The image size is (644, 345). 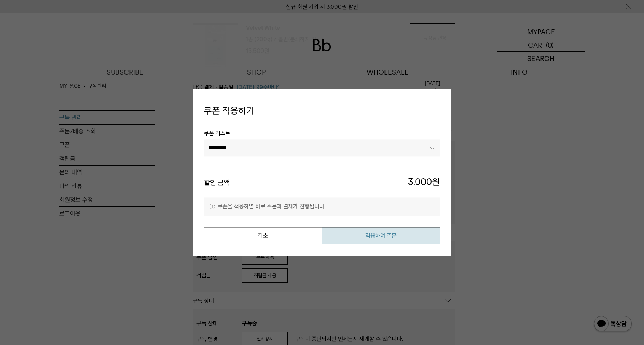 What do you see at coordinates (322, 207) in the screenshot?
I see `p: 쿠폰을 적용하면 바로 주문과 결제가 진행됩니다.` at bounding box center [322, 207].